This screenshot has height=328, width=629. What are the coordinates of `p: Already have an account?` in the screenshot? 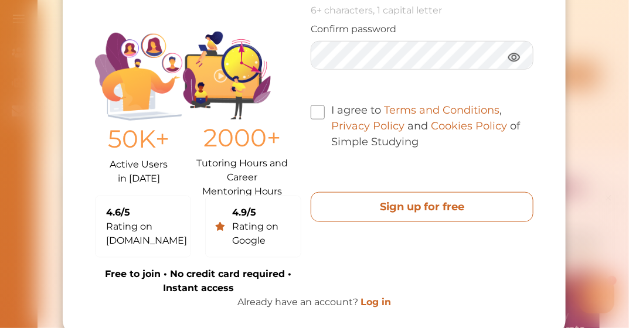 It's located at (314, 303).